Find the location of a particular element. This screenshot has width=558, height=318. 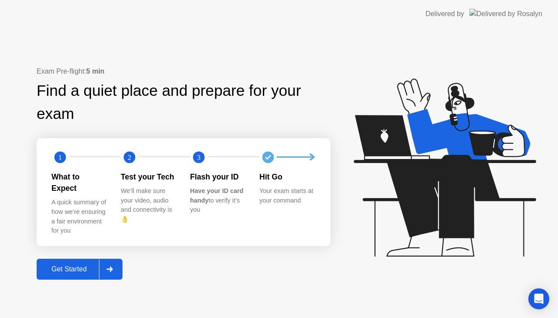

b: Have your ID card handy is located at coordinates (217, 196).